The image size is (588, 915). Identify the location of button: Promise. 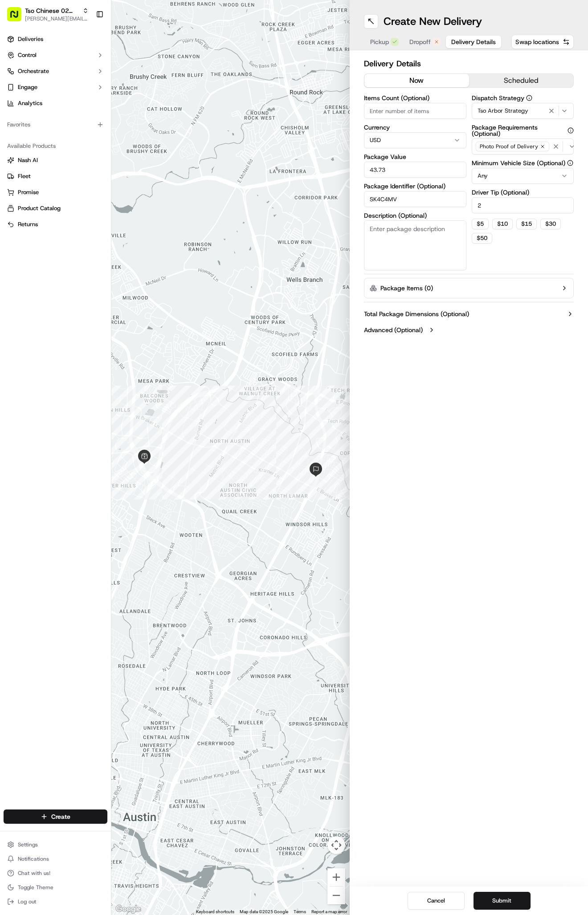
(55, 193).